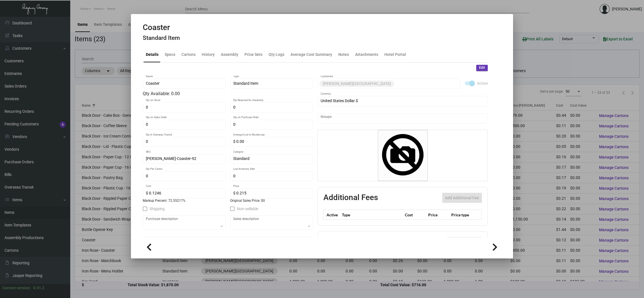 This screenshot has height=298, width=644. I want to click on div: Assembly, so click(230, 54).